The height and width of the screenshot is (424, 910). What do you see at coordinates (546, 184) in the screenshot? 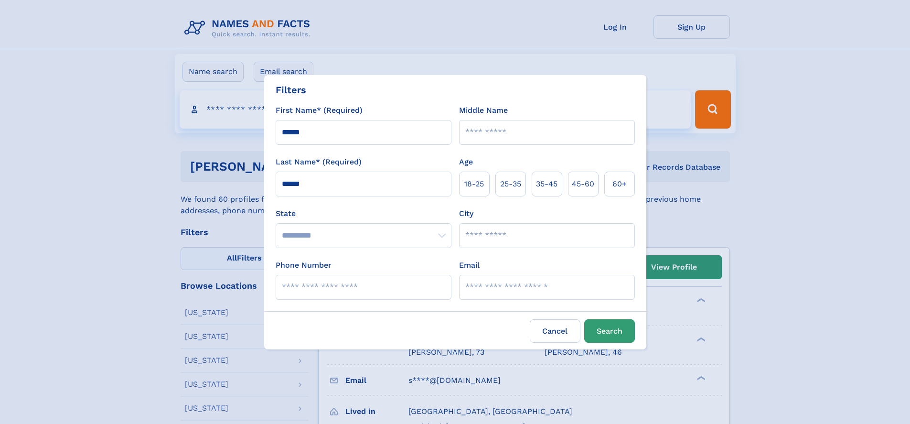
I see `span: 35‑45` at bounding box center [546, 184].